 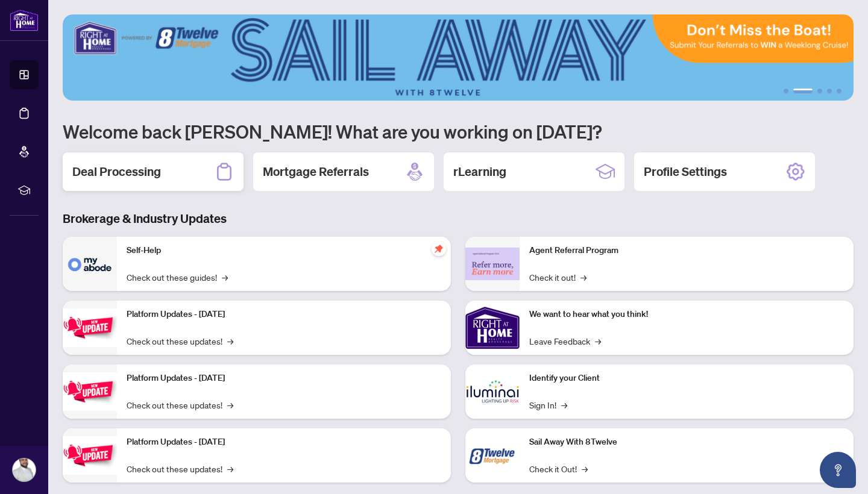 I want to click on img: We want to hear what you think!, so click(x=492, y=328).